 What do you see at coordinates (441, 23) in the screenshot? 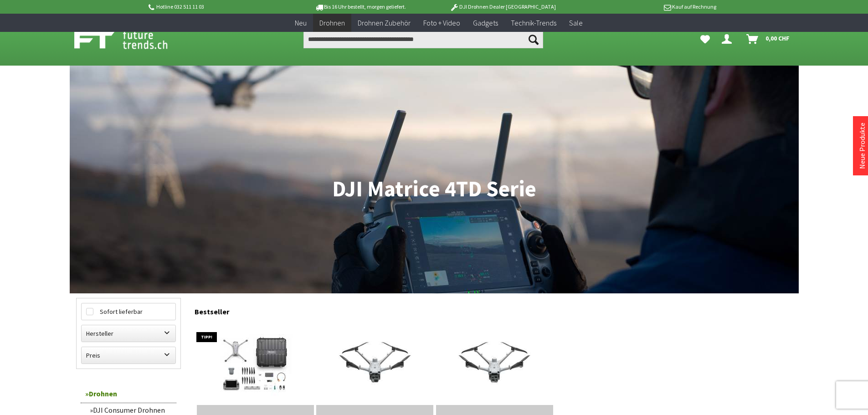
I see `a: Foto + Video` at bounding box center [441, 23].